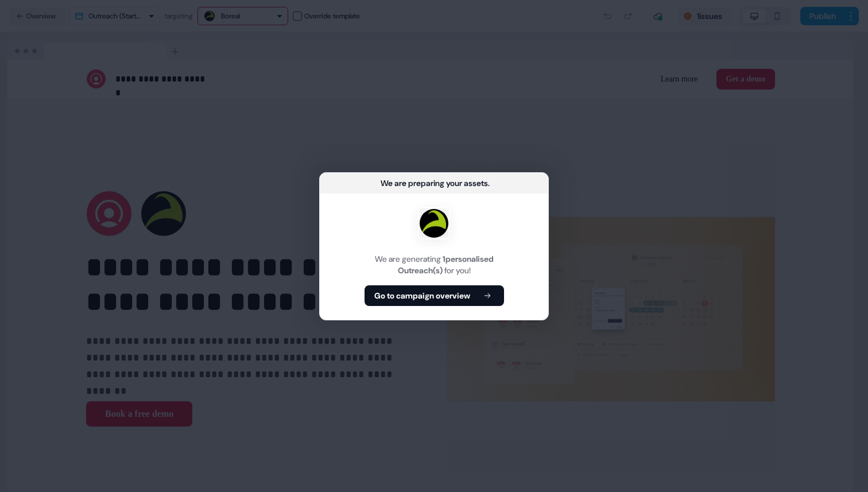 This screenshot has height=492, width=868. I want to click on b: Go to campaign overview, so click(422, 296).